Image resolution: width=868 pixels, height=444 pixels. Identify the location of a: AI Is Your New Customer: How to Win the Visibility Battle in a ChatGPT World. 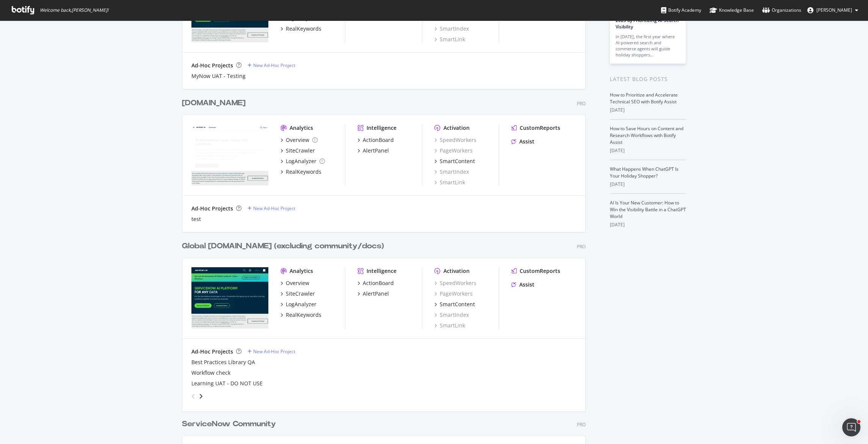
(647, 209).